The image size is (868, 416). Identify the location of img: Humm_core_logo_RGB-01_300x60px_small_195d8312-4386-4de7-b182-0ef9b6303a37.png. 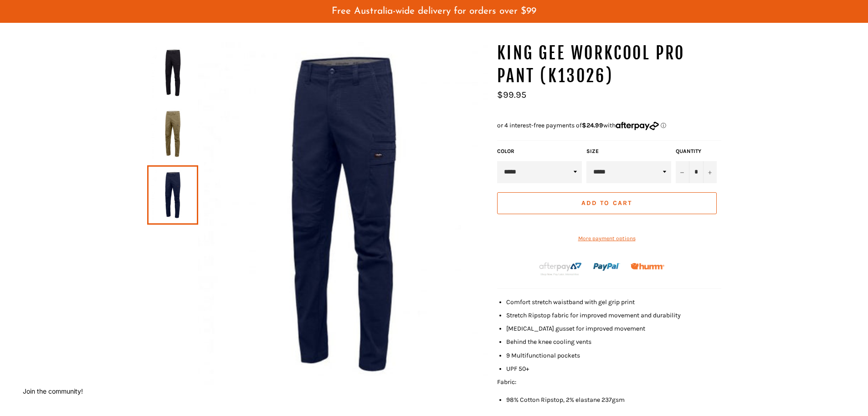
(648, 266).